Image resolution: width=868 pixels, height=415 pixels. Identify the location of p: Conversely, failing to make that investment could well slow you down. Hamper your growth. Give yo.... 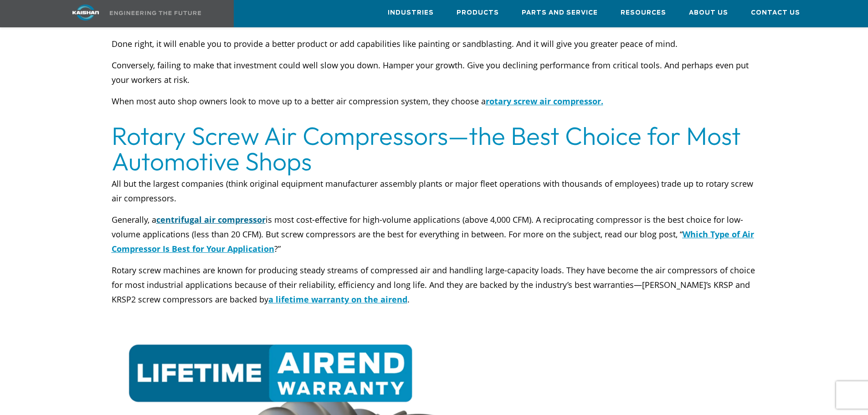
(434, 72).